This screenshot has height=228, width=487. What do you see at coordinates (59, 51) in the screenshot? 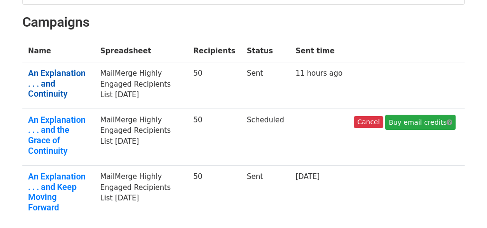
I see `th: Name` at bounding box center [59, 51].